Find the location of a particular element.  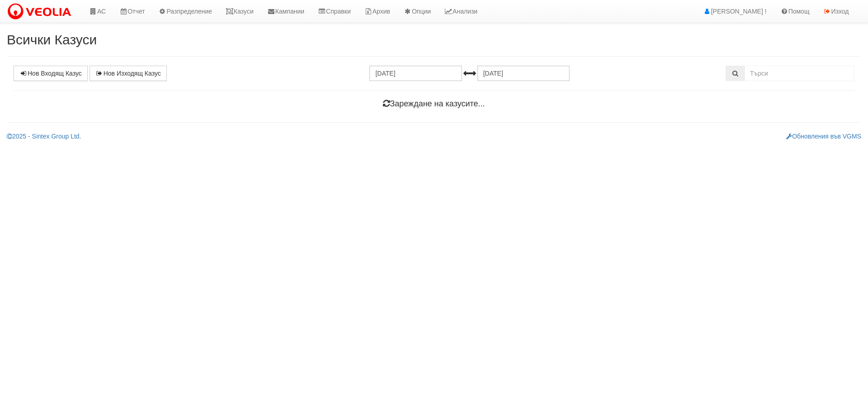

img: VeoliaLogo.png is located at coordinates (41, 12).